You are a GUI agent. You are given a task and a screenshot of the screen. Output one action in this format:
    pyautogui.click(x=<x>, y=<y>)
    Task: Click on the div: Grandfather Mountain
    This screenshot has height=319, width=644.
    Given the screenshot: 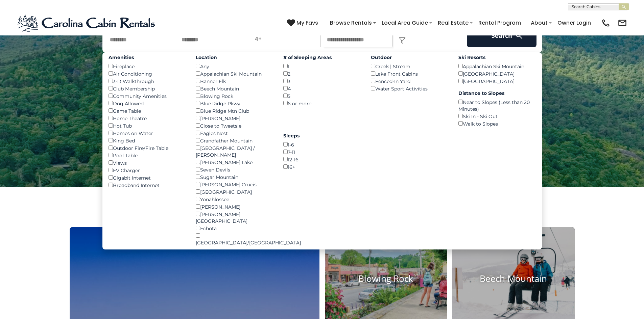 What is the action you would take?
    pyautogui.click(x=234, y=140)
    